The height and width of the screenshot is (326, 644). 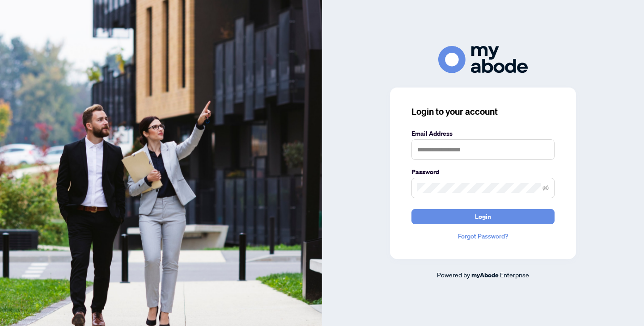 What do you see at coordinates (483, 133) in the screenshot?
I see `label: Email Address` at bounding box center [483, 133].